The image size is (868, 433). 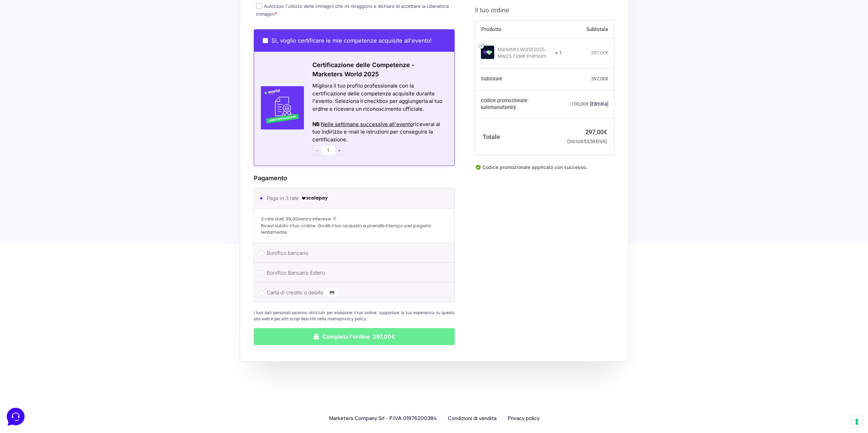 I want to click on bdi: 297,00, so click(x=596, y=132).